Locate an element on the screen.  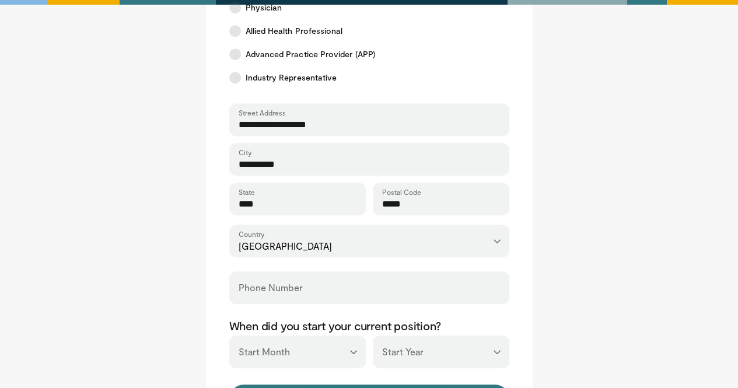
span: Physician is located at coordinates (264, 8).